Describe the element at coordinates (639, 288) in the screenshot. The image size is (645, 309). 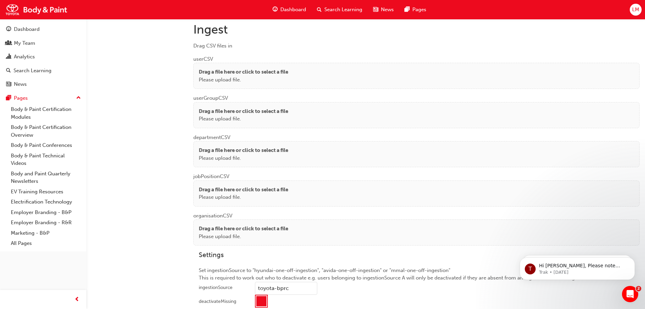
I see `span: 2` at that location.